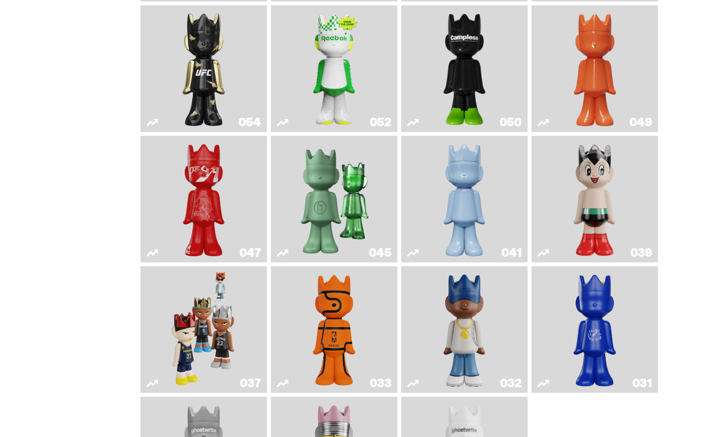  Describe the element at coordinates (334, 199) in the screenshot. I see `img: Present` at that location.